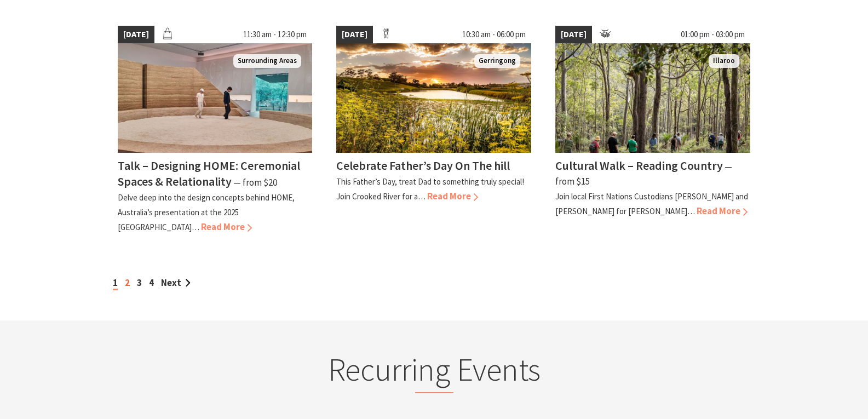  I want to click on h4: Talk – Designing HOME: Ceremonial Spaces & Relationality, so click(208, 173).